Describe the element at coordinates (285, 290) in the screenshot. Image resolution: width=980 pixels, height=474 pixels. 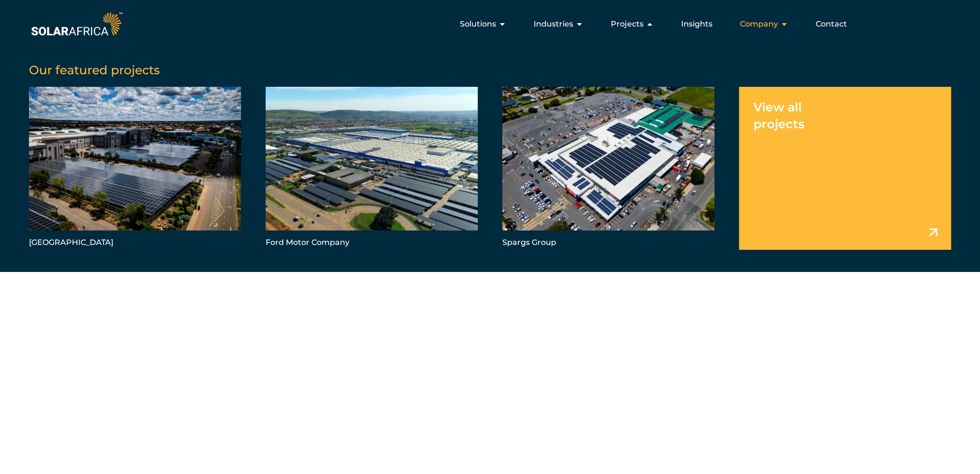
I see `span: I want cheaper electricity` at that location.